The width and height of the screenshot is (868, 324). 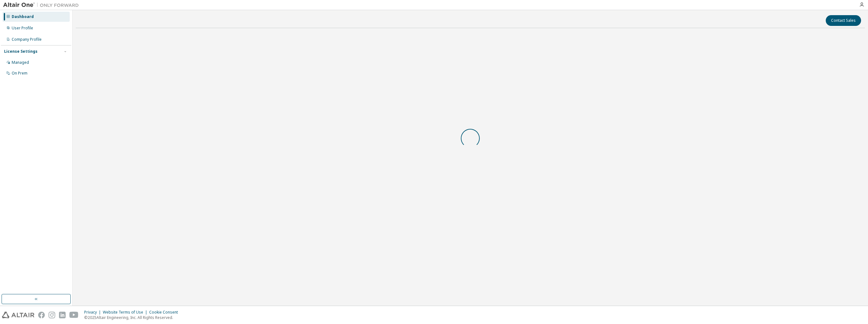 I want to click on img: Altair One, so click(x=42, y=5).